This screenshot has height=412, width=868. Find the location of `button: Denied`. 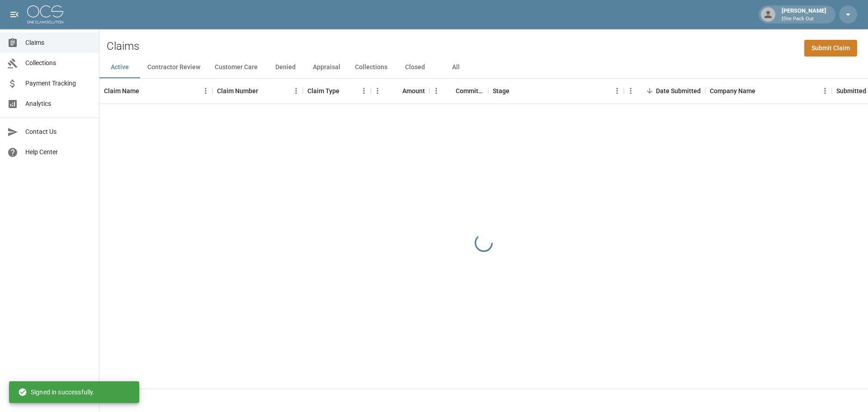

button: Denied is located at coordinates (285, 68).